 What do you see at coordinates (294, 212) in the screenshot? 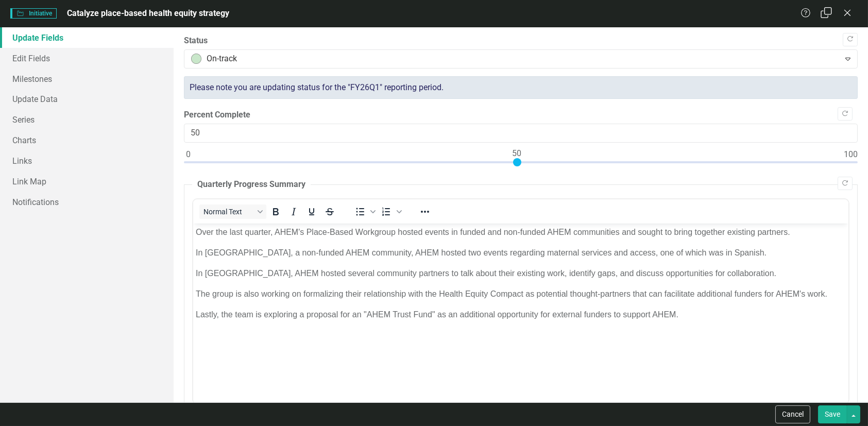
I see `button: Italic` at bounding box center [294, 212].